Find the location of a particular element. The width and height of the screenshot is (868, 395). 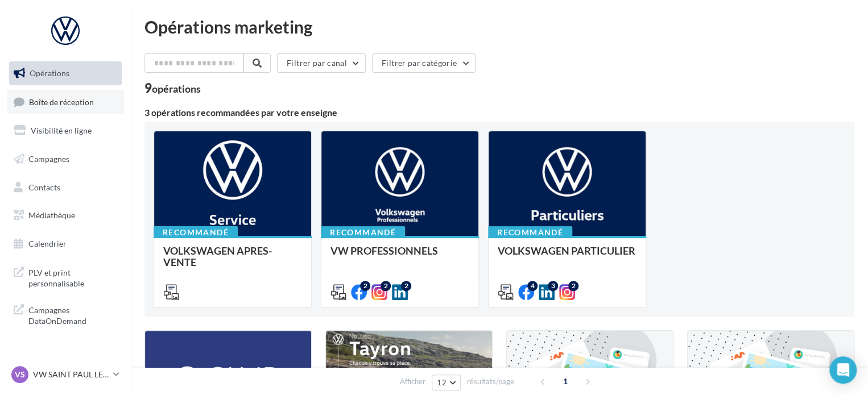

p: VW SAINT PAUL LES DAX is located at coordinates (70, 374).